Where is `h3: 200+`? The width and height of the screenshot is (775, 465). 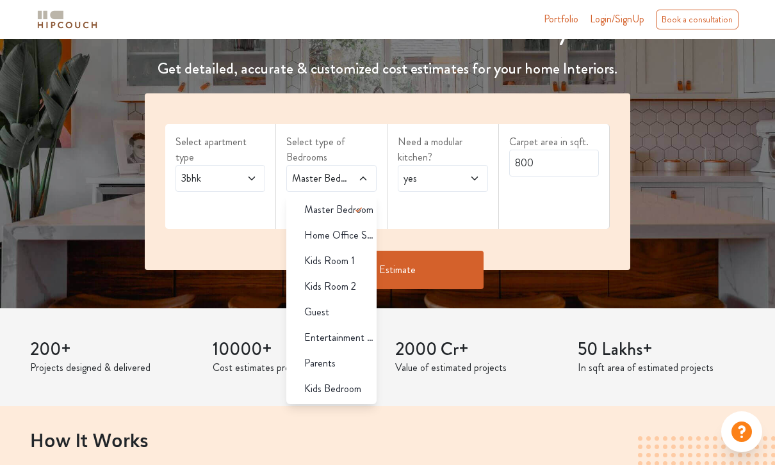
h3: 200+ is located at coordinates (113, 350).